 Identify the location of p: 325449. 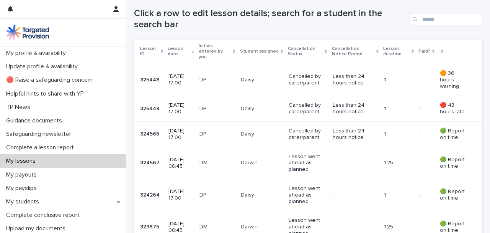
(151, 108).